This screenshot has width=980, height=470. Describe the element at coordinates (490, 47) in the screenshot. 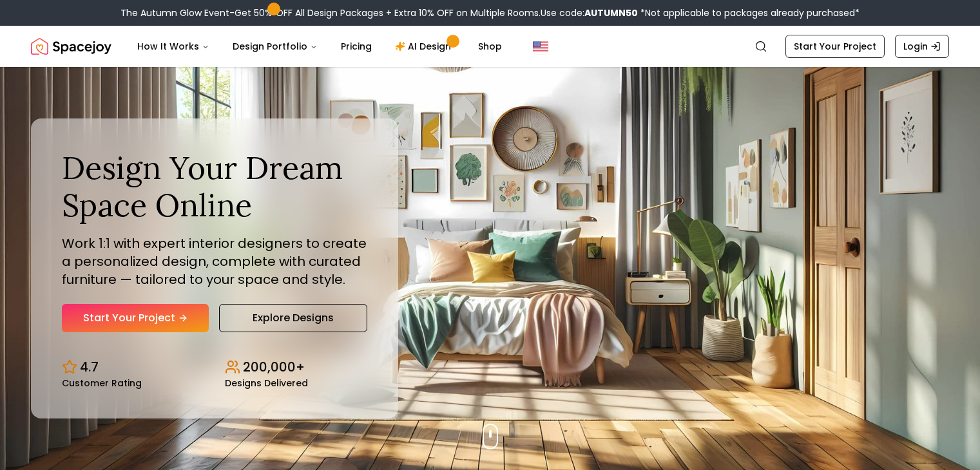

I see `a: Shop` at that location.